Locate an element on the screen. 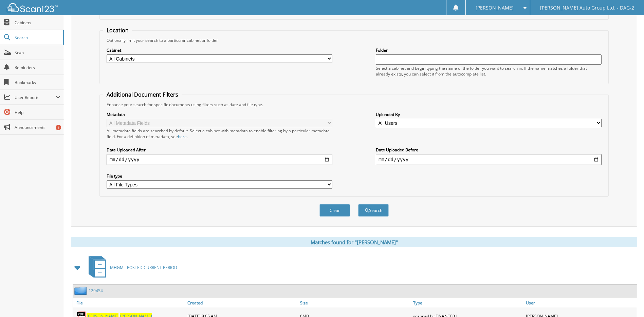  div: All metadata fields are searched by default. Select a cabinet with metadata to enable filtering b... is located at coordinates (219, 133).